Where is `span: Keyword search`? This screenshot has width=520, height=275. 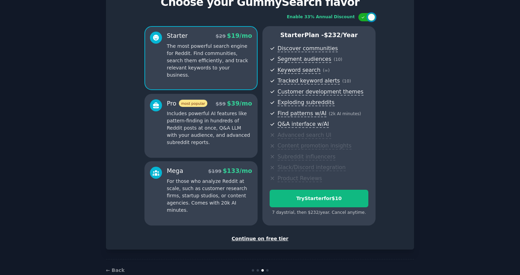 span: Keyword search is located at coordinates (299, 70).